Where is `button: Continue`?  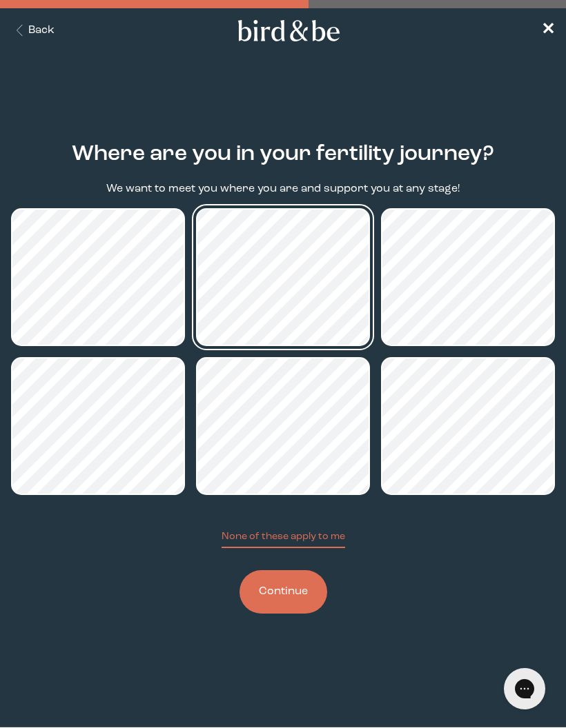
button: Continue is located at coordinates (283, 592).